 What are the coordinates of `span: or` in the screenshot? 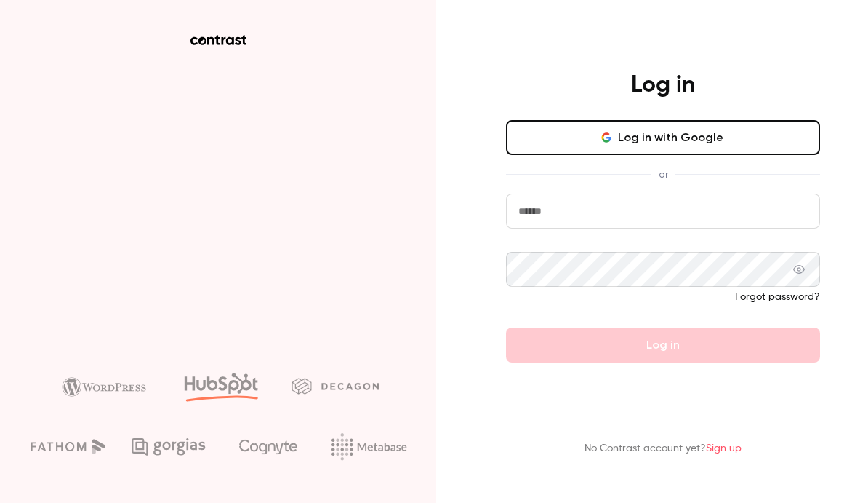 It's located at (663, 174).